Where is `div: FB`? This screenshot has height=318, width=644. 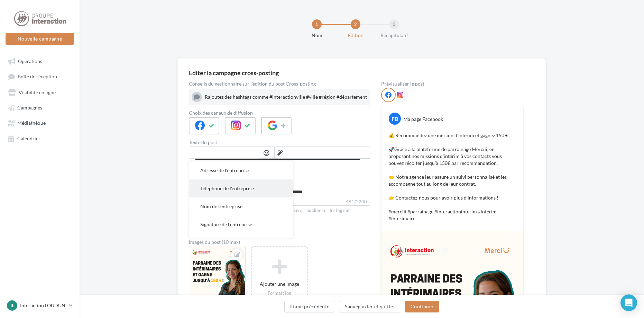 div: FB is located at coordinates (394, 119).